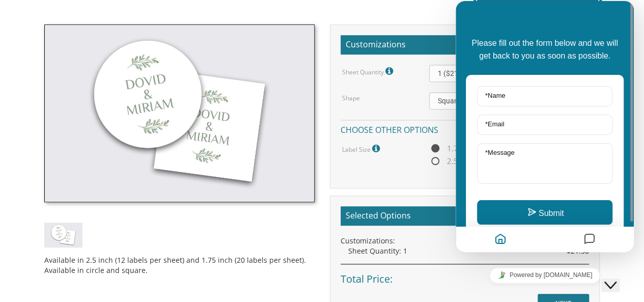  Describe the element at coordinates (134, 239) in the screenshot. I see `button: Messages` at that location.